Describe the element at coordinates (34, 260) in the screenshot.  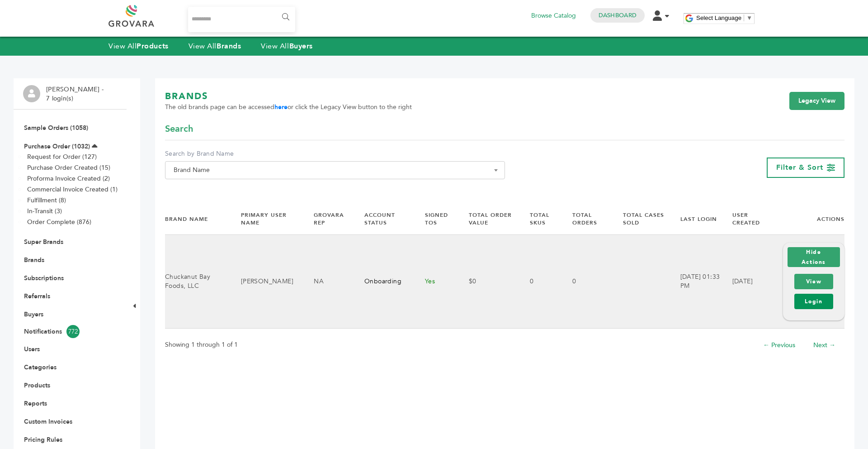
I see `a: Brands` at that location.